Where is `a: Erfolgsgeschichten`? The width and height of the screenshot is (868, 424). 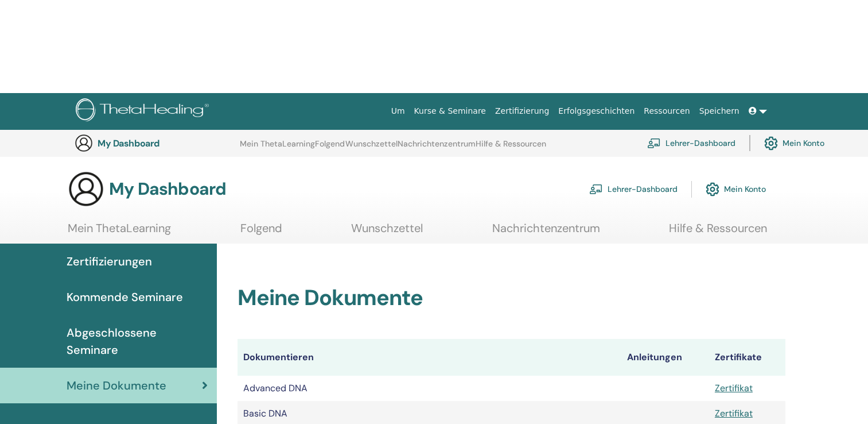
a: Erfolgsgeschichten is located at coordinates (596, 111).